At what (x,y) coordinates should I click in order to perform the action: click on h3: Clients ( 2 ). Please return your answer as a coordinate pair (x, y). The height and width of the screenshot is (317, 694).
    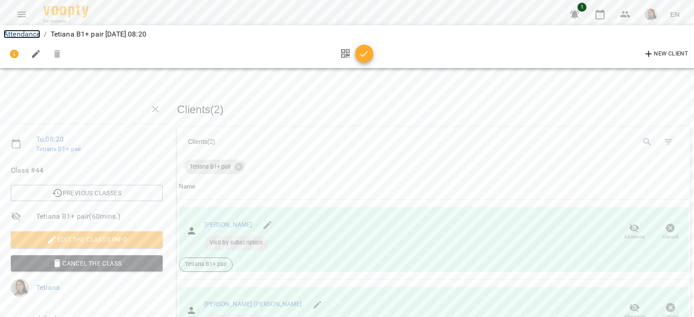
    Looking at the image, I should click on (434, 110).